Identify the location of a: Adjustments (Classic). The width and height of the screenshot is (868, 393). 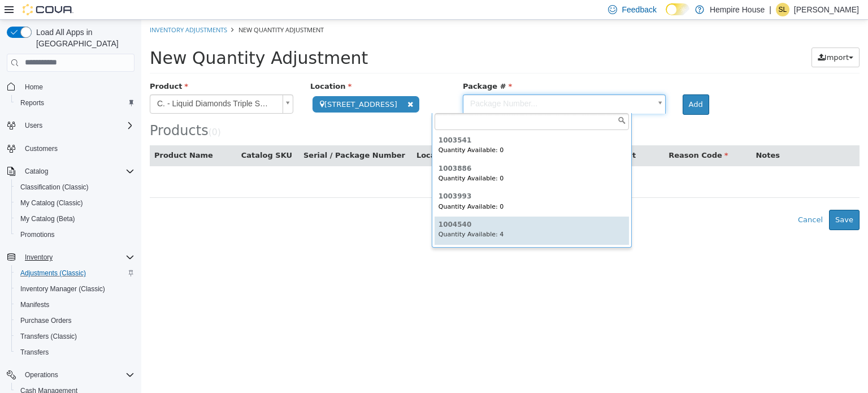
(53, 273).